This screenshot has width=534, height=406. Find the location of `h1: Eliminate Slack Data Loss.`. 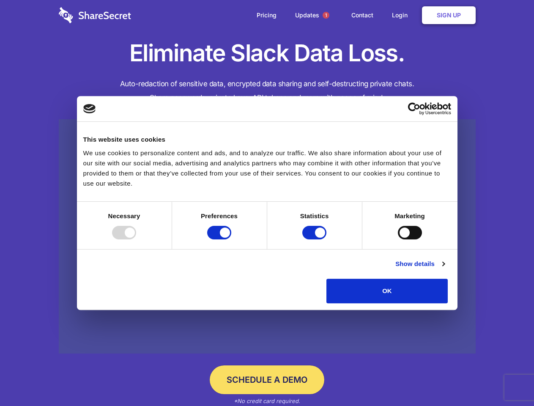

h1: Eliminate Slack Data Loss. is located at coordinates (267, 53).